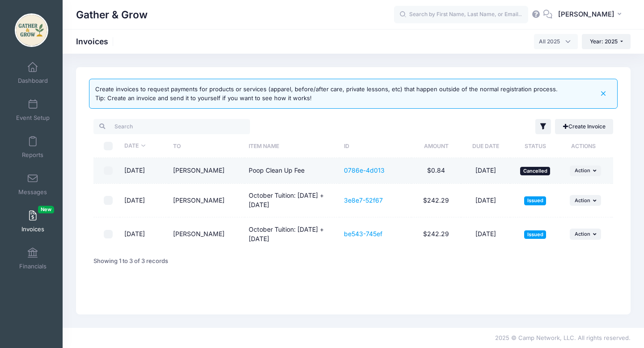 The height and width of the screenshot is (348, 644). Describe the element at coordinates (32, 73) in the screenshot. I see `a: Dashboard` at that location.